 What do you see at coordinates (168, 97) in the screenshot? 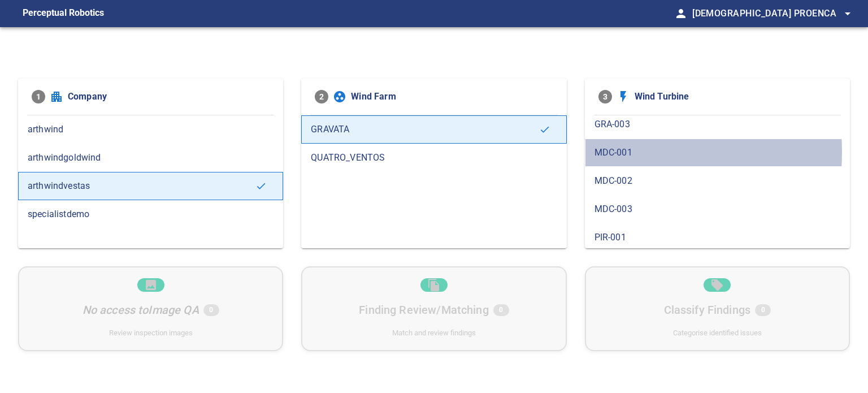
I see `span: Company` at bounding box center [168, 97].